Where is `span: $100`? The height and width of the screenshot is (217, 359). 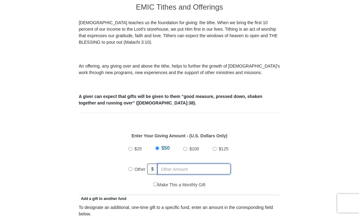
span: $100 is located at coordinates (194, 149).